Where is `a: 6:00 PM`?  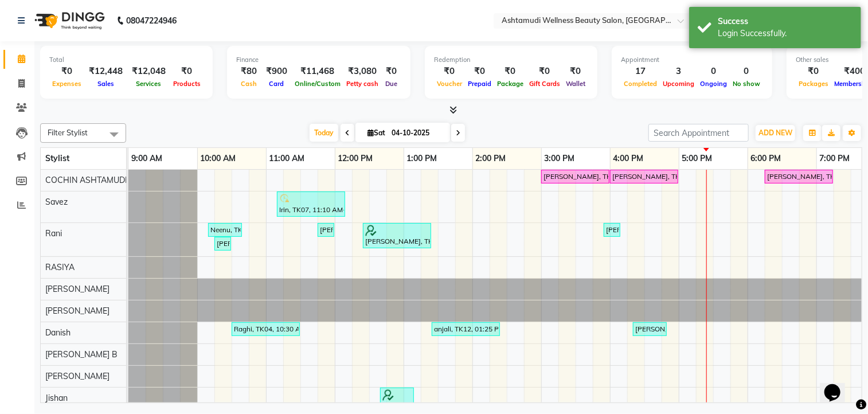
a: 6:00 PM is located at coordinates (766, 158).